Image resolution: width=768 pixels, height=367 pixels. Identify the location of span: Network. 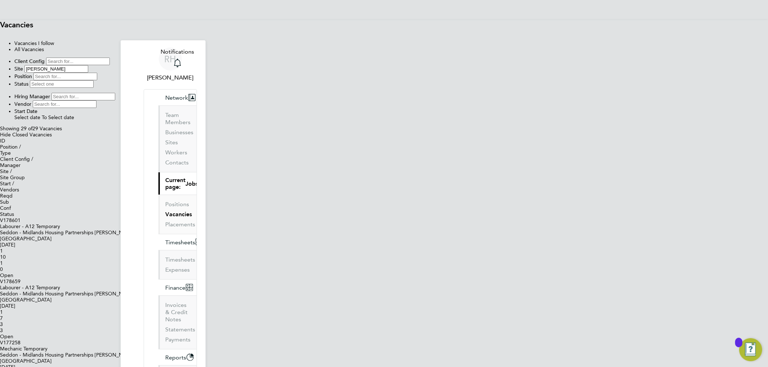
(177, 98).